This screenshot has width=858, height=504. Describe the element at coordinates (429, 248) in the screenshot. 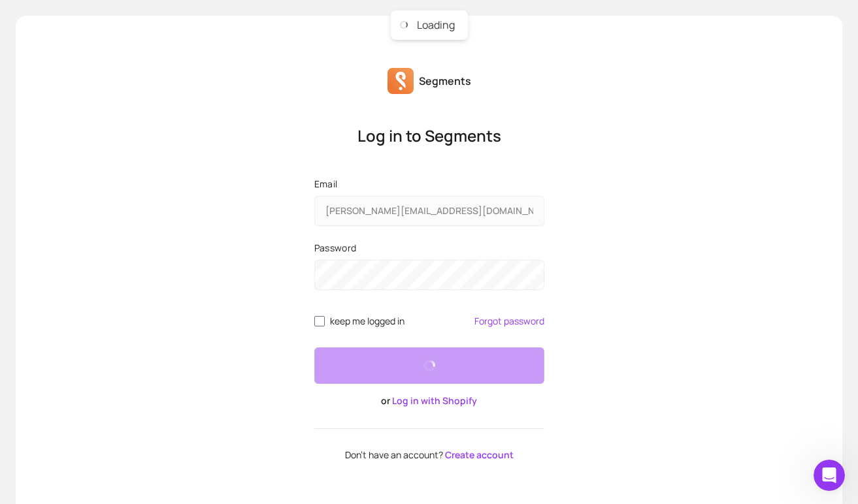

I see `label: Password` at that location.